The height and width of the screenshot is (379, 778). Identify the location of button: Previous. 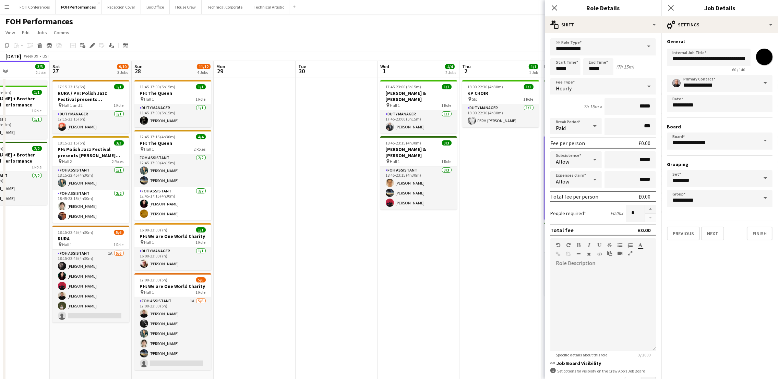
(683, 234).